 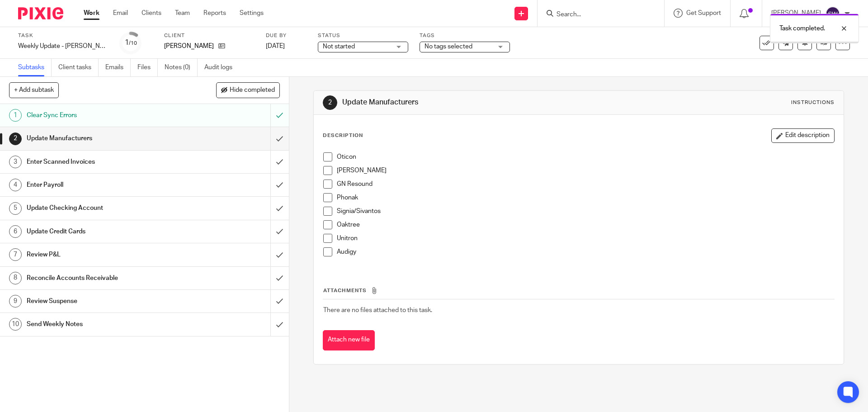 What do you see at coordinates (585, 224) in the screenshot?
I see `p: Oaktree` at bounding box center [585, 224].